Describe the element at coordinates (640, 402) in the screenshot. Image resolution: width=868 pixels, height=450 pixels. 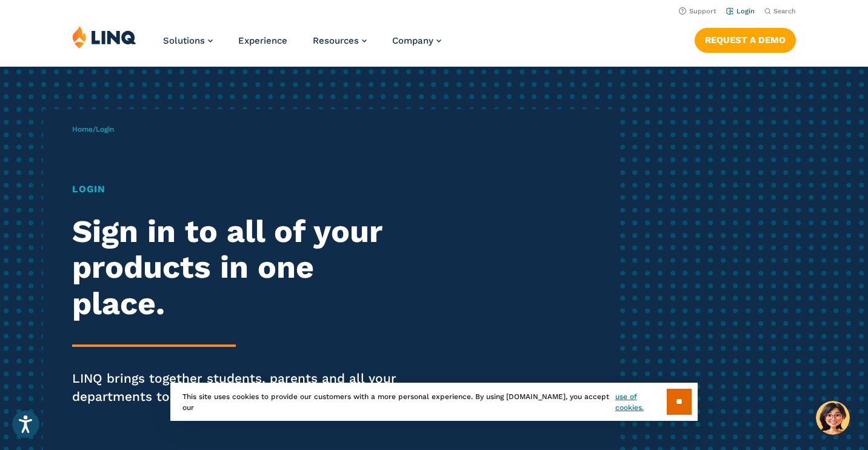
I see `a: use of cookies.` at that location.